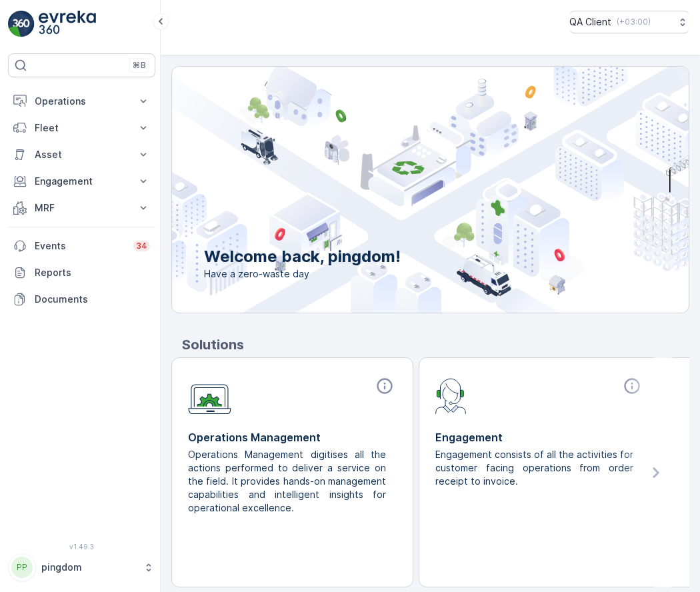  What do you see at coordinates (82, 246) in the screenshot?
I see `a: Events34` at bounding box center [82, 246].